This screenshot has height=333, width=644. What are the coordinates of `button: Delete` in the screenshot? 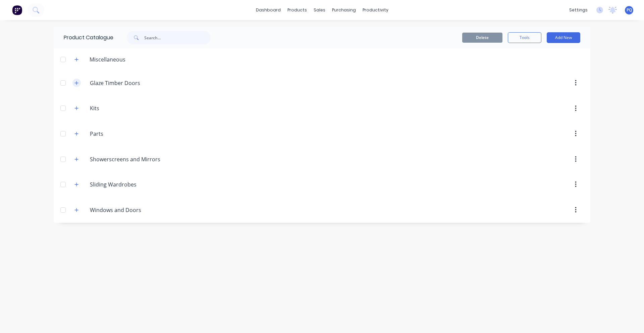 It's located at (482, 37).